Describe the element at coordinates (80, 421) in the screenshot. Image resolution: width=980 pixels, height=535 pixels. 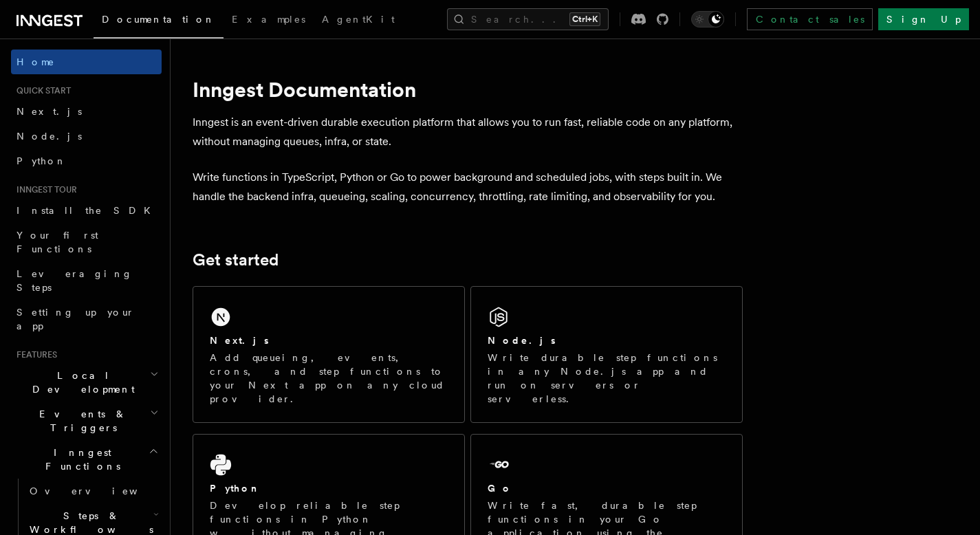
I see `span: Events & Triggers` at that location.